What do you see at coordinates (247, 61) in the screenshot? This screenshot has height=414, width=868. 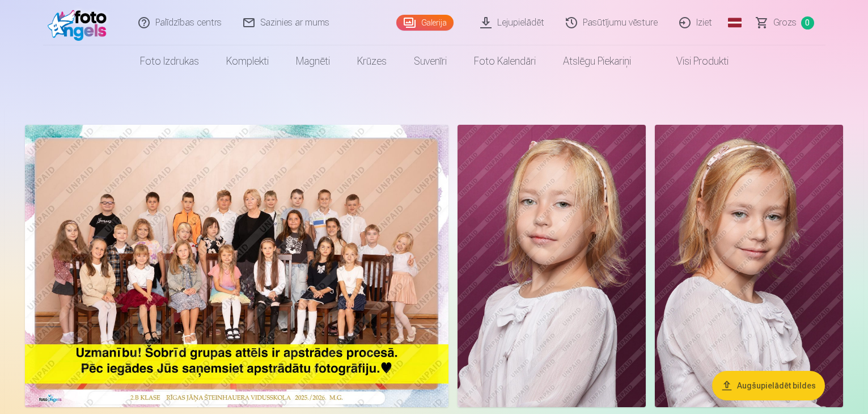 I see `a: Komplekti` at bounding box center [247, 61].